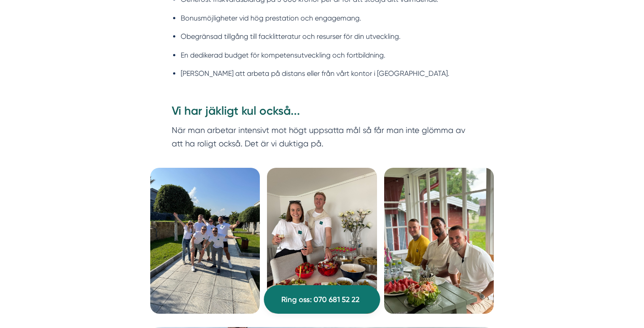 Image resolution: width=644 pixels, height=328 pixels. Describe the element at coordinates (205, 240) in the screenshot. I see `img: Bild på Smartproduktion – webbyråer i Dalarnas län` at that location.